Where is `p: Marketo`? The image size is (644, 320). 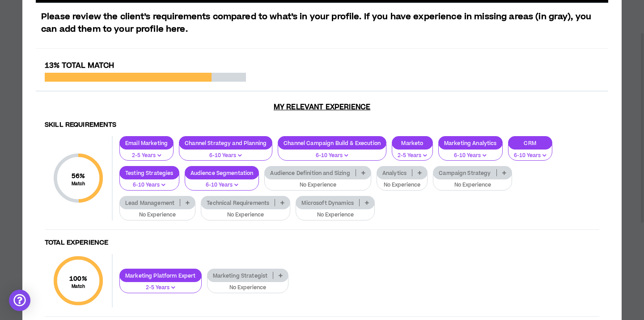
p: Marketo is located at coordinates (413, 143).